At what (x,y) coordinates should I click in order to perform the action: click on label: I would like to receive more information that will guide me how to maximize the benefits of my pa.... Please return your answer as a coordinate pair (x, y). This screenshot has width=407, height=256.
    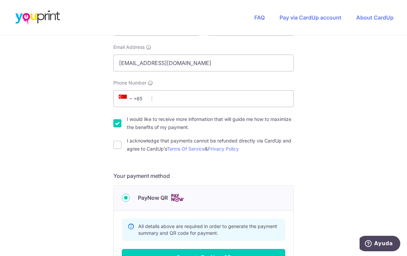
    Looking at the image, I should click on (210, 123).